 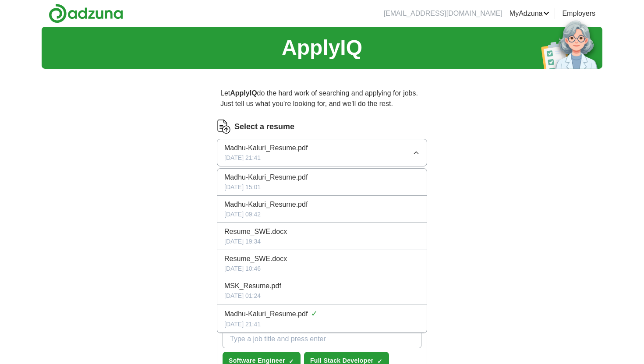 What do you see at coordinates (322, 99) in the screenshot?
I see `p: Let do the hard work of searching and applying for jobs. Just tell us what you're looking for, an...` at bounding box center [322, 99].